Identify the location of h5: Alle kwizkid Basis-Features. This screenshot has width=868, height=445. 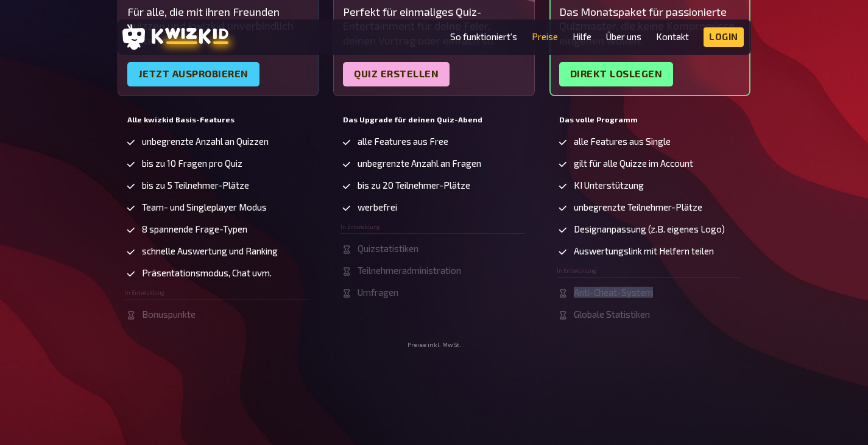
(218, 120).